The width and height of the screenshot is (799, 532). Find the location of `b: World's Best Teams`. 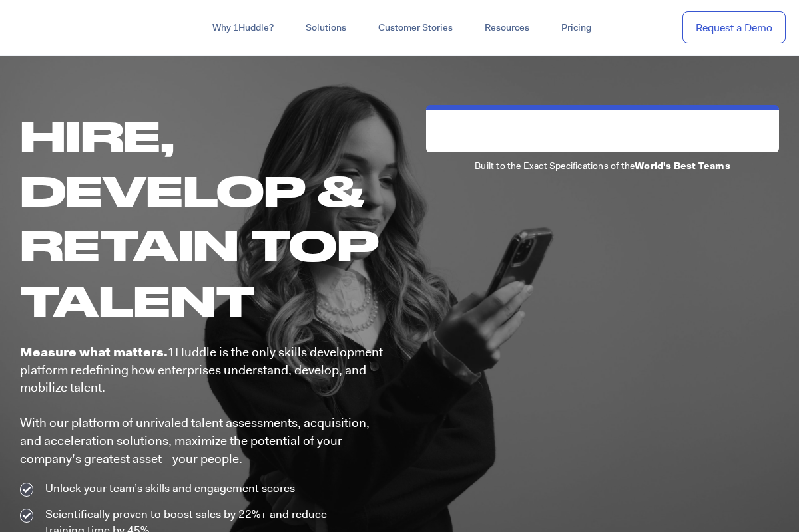

b: World's Best Teams is located at coordinates (683, 165).